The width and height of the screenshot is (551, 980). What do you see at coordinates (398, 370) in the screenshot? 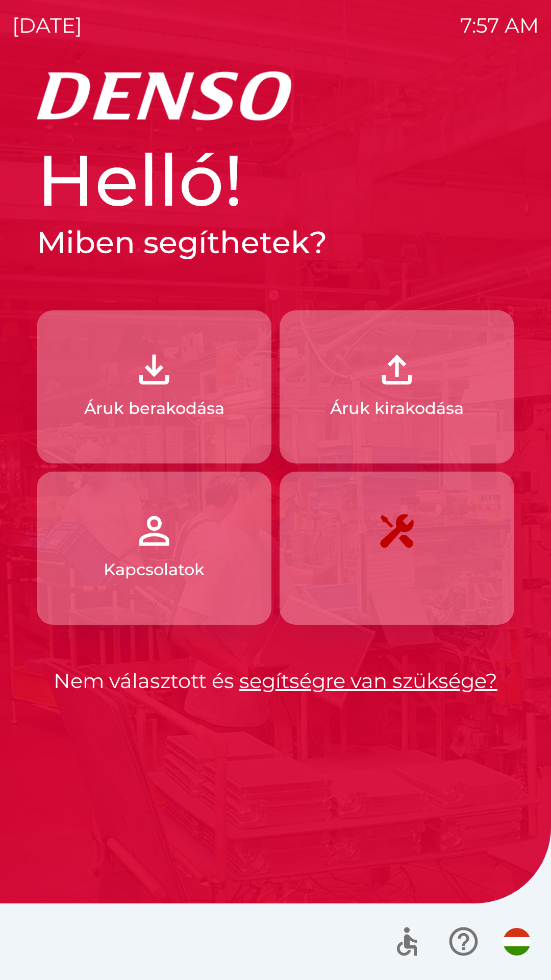
I see `img: 2fb22d7f-6f53-46d3-a092-ee91fce06e5d.png` at bounding box center [398, 370].